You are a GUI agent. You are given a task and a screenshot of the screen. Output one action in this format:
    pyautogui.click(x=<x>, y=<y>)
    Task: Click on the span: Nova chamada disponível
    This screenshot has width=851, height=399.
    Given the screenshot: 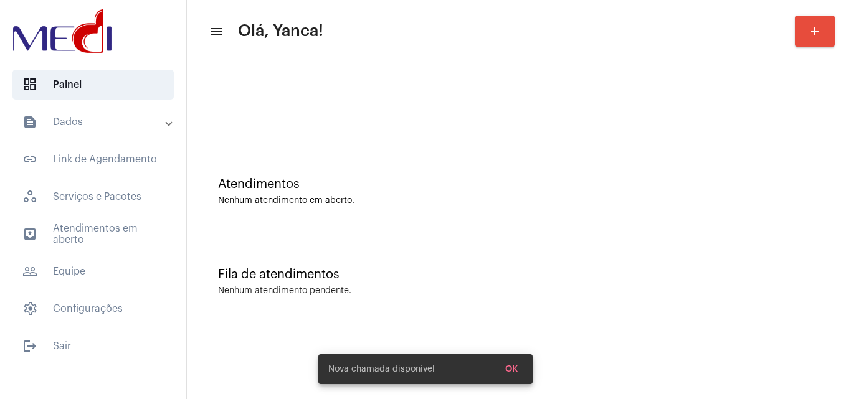 What is the action you would take?
    pyautogui.click(x=381, y=369)
    